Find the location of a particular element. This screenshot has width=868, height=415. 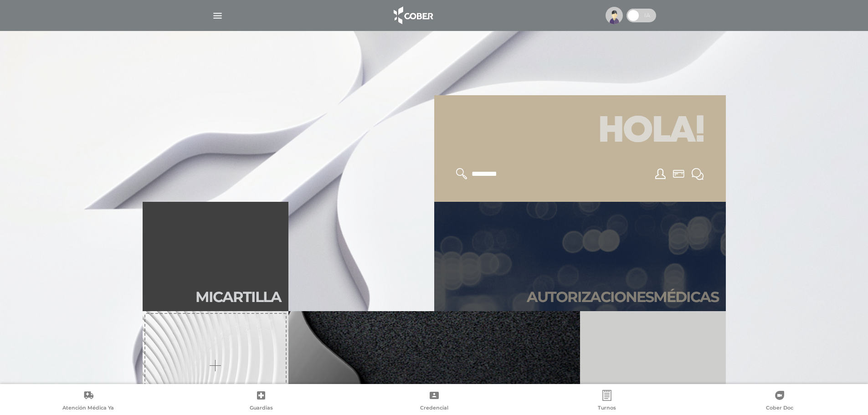

a: Cober Doc is located at coordinates (780, 401).